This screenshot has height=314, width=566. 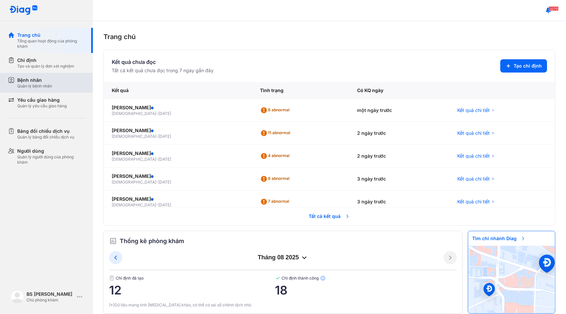 I want to click on div: 7 abnormal, so click(x=276, y=202).